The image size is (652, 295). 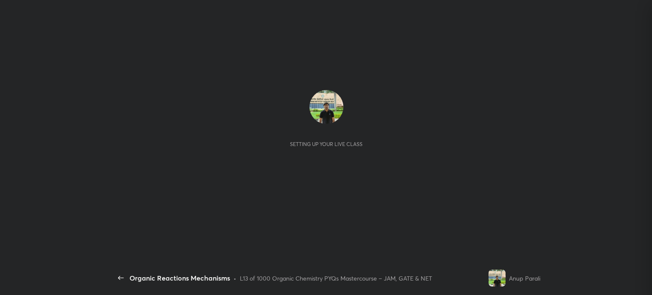 I want to click on div: L13 of 1000 Organic Chemistry PYQs Mastercourse – JAM, GATE & NET, so click(x=336, y=278).